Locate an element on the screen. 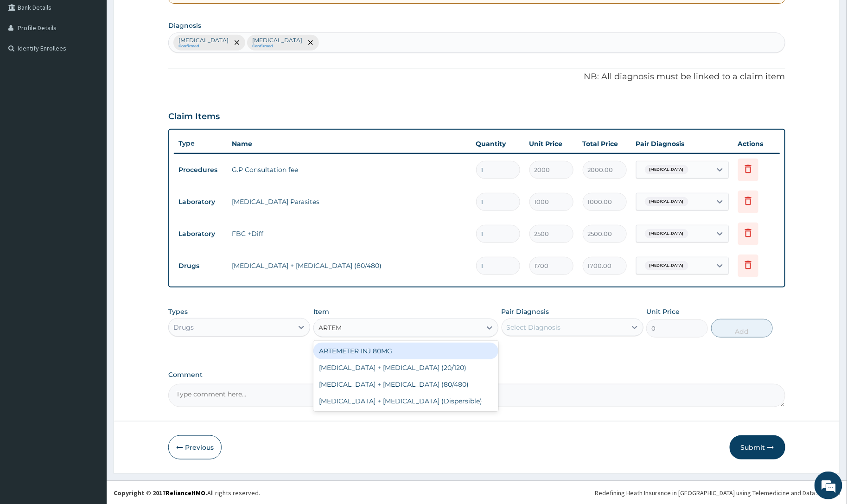  td: FBC +Diff is located at coordinates (349, 234).